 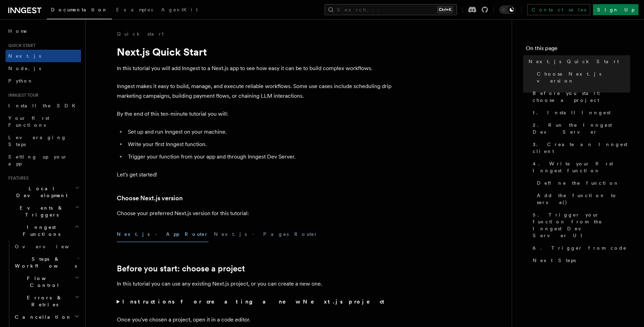 I want to click on a: Home, so click(x=43, y=31).